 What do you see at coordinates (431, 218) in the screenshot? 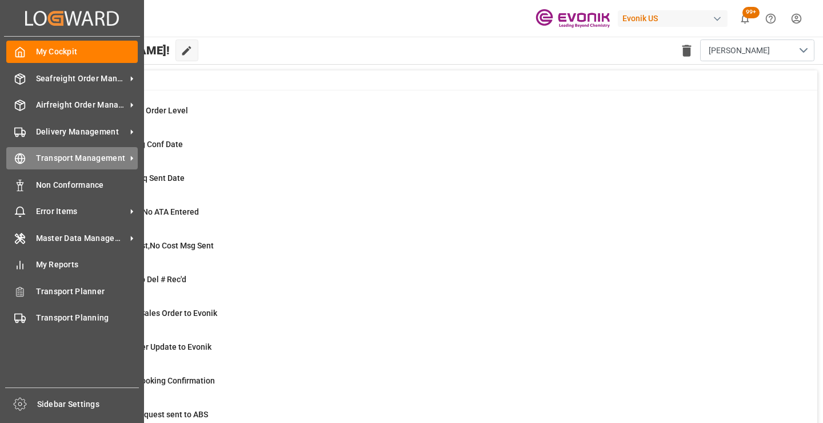
I see `a: 11ETA > 10 Days , No ATA EnteredShipment` at bounding box center [431, 218].